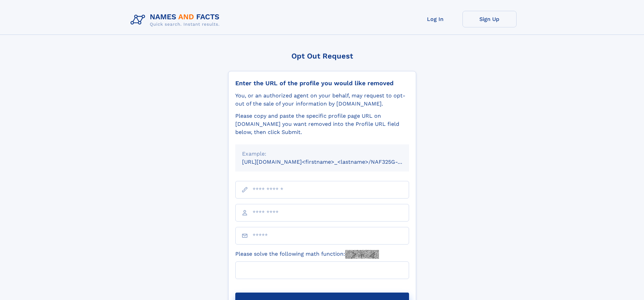 This screenshot has width=644, height=300. What do you see at coordinates (177, 20) in the screenshot?
I see `img: Logo Names and Facts` at bounding box center [177, 20].